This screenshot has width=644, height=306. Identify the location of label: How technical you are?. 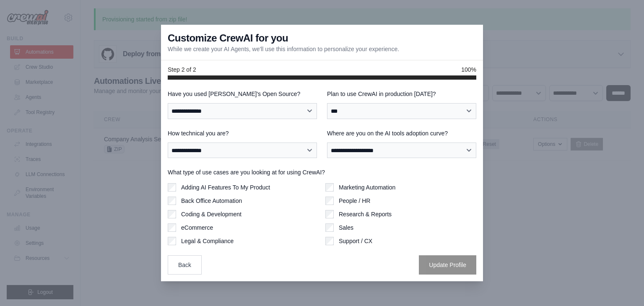
(242, 134).